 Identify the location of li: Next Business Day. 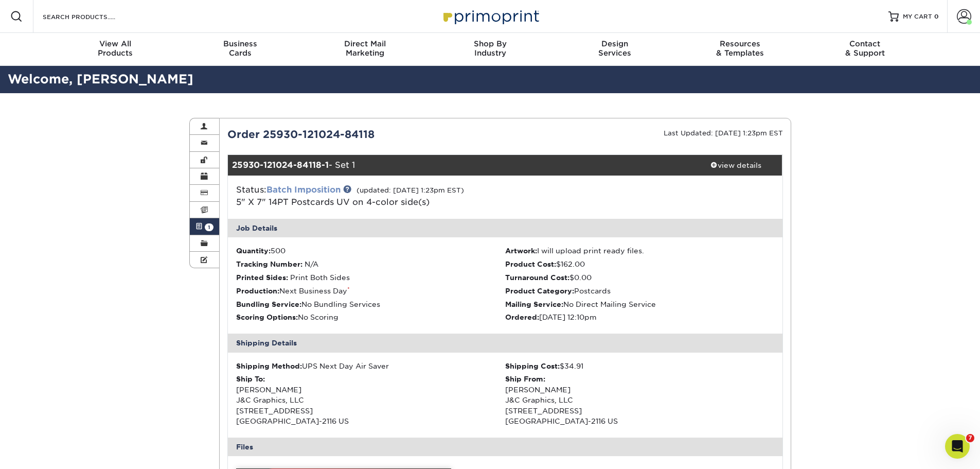
(370, 291).